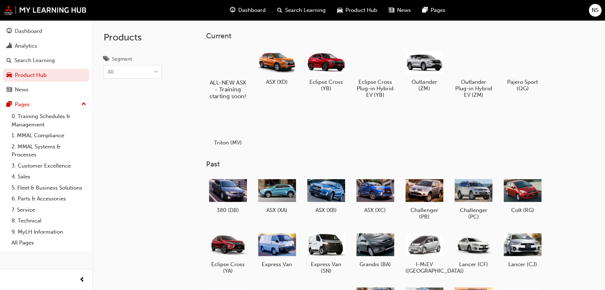  Describe the element at coordinates (156, 72) in the screenshot. I see `span: down-icon` at that location.